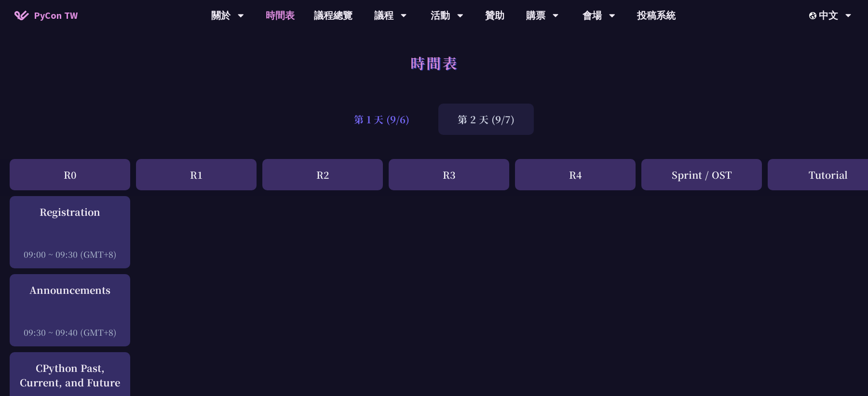 The width and height of the screenshot is (868, 396). Describe the element at coordinates (70, 254) in the screenshot. I see `div: 09:00 ~ 09:30 (GMT+8)` at that location.